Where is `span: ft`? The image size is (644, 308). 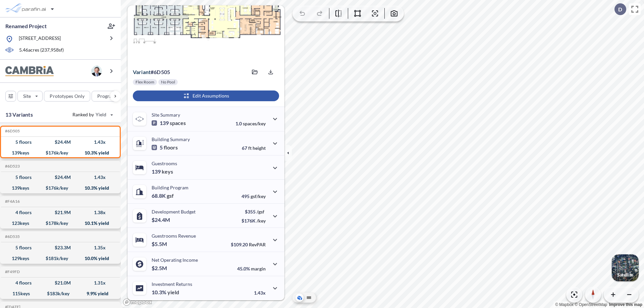 span: ft is located at coordinates (250, 148).